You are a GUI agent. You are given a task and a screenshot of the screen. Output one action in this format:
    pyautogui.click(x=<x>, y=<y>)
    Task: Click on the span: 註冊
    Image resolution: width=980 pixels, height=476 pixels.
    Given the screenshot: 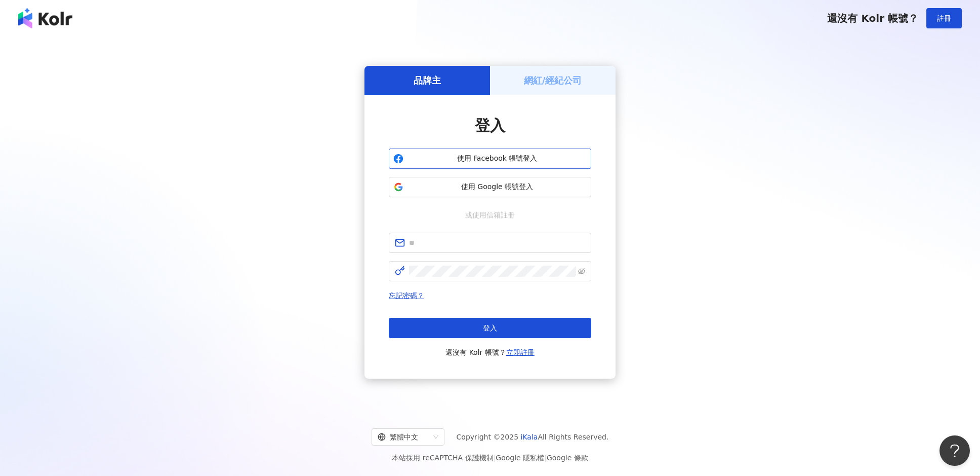 What is the action you would take?
    pyautogui.click(x=944, y=18)
    